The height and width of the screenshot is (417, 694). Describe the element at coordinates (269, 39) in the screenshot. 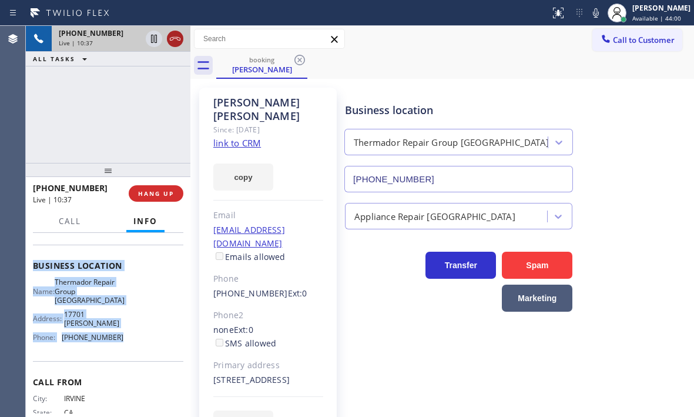

I see `input: Search` at that location.